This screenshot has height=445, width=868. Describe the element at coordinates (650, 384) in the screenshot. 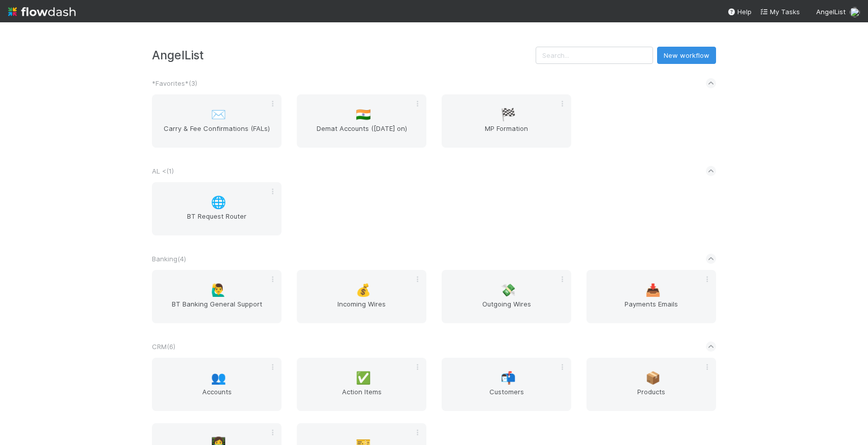

I see `a: 📦Products` at that location.